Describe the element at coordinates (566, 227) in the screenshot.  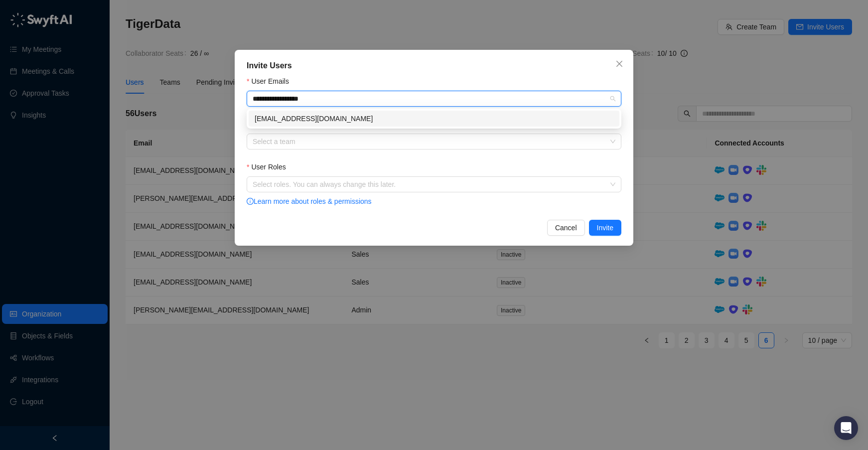
I see `span: Cancel` at that location.